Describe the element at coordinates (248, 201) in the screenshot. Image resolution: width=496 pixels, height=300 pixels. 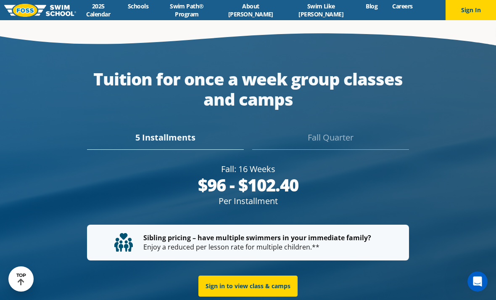
I see `div: Per Installment` at that location.